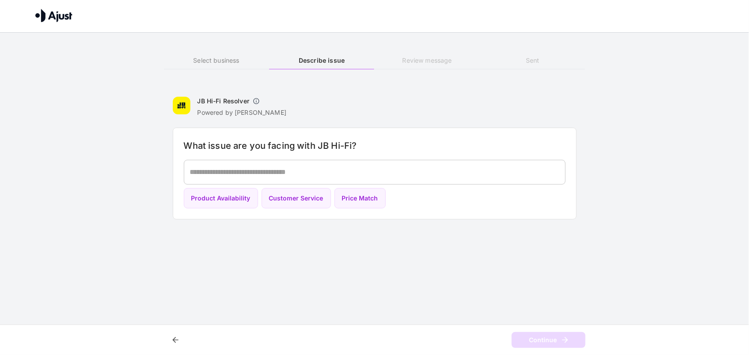 Image resolution: width=749 pixels, height=355 pixels. I want to click on h6: Review message, so click(427, 61).